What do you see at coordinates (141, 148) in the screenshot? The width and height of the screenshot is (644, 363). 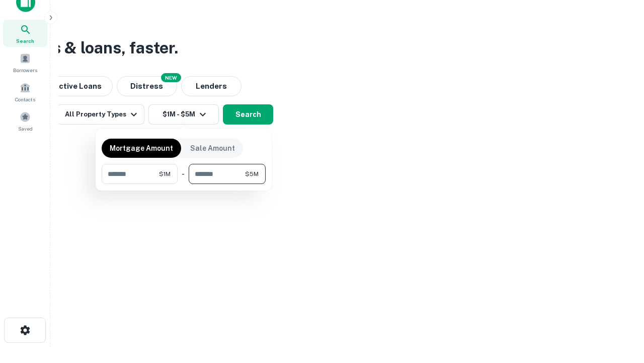 I see `p: Mortgage Amount` at bounding box center [141, 148].